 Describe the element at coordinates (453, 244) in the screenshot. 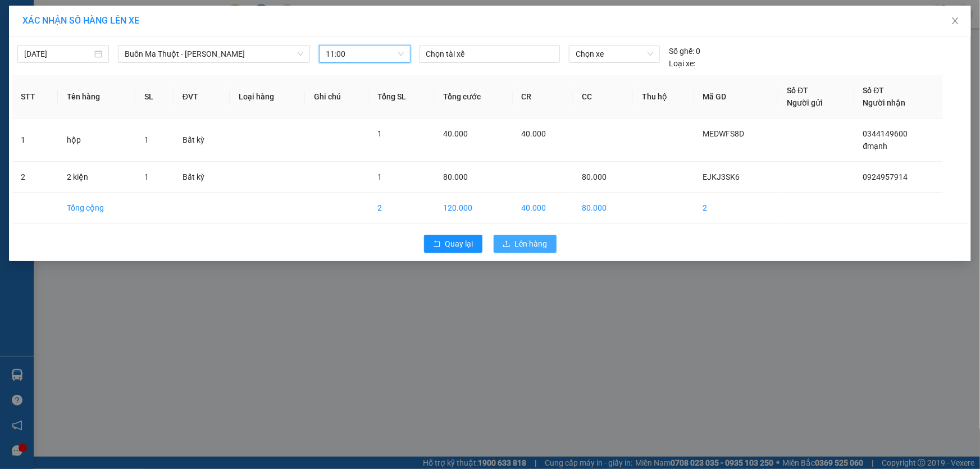

I see `button: rollbackQuay lại` at that location.